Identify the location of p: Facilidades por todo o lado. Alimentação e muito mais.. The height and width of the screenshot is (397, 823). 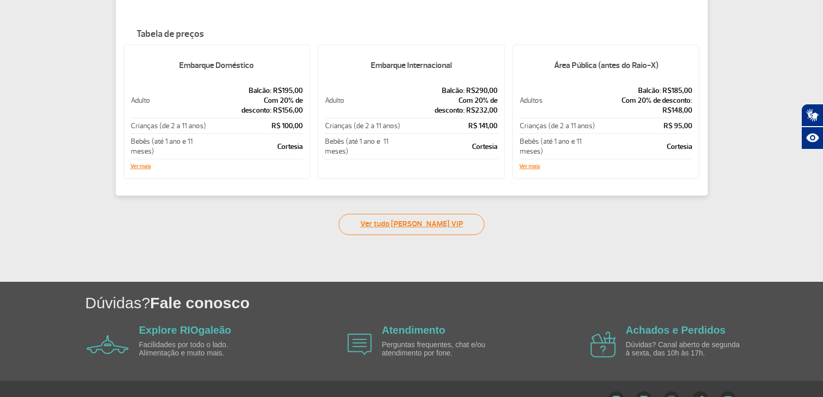
(199, 349).